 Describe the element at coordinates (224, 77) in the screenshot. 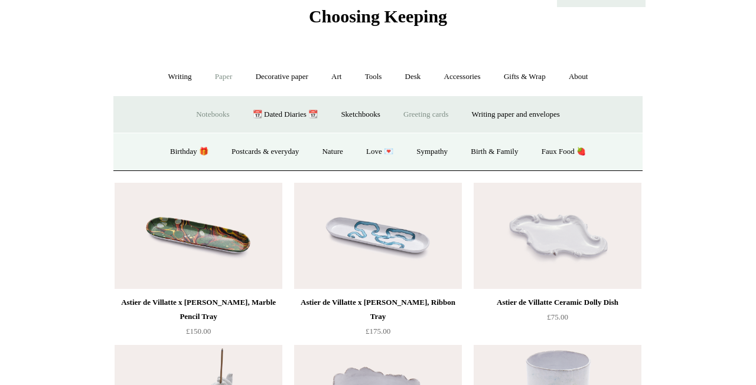

I see `a: Paper` at that location.